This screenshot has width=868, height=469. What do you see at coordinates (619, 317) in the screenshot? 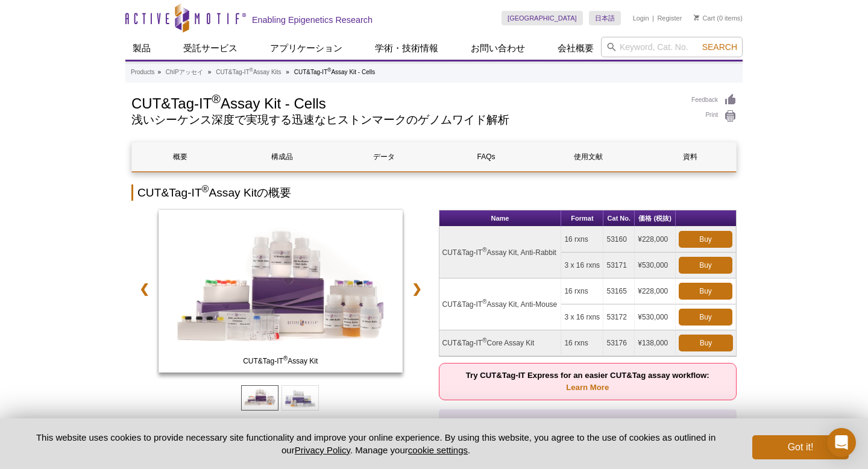
I see `td: 53172` at bounding box center [619, 317].